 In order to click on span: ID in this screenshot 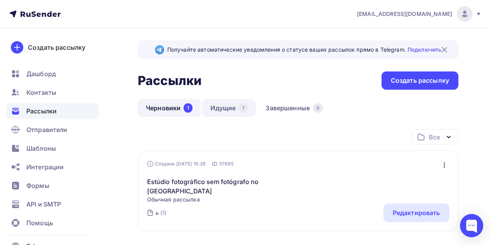, I will do `click(215, 164)`.